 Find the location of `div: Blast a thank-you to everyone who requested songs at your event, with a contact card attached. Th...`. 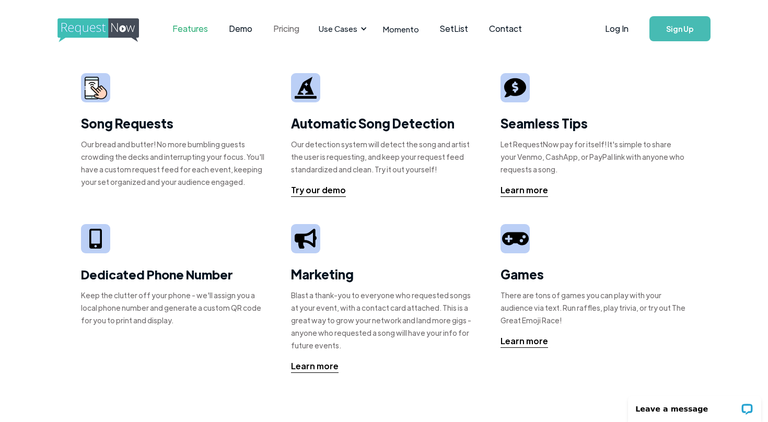

div: Blast a thank-you to everyone who requested songs at your event, with a contact card attached. Th... is located at coordinates (384, 320).